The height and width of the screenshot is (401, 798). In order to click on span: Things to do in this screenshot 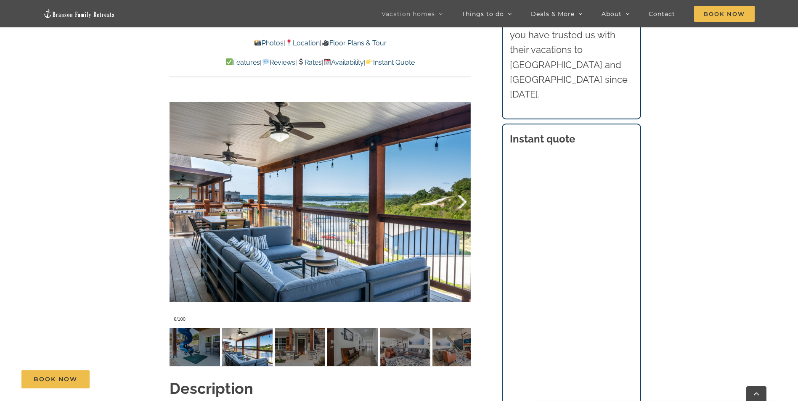, I will do `click(483, 14)`.